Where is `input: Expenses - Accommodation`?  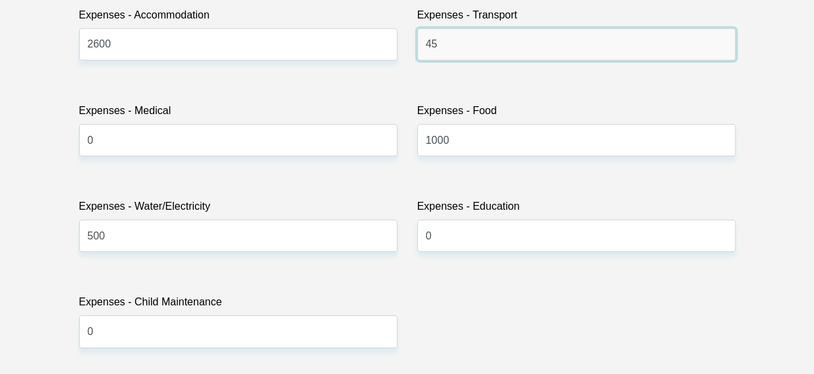 input: Expenses - Accommodation is located at coordinates (238, 44).